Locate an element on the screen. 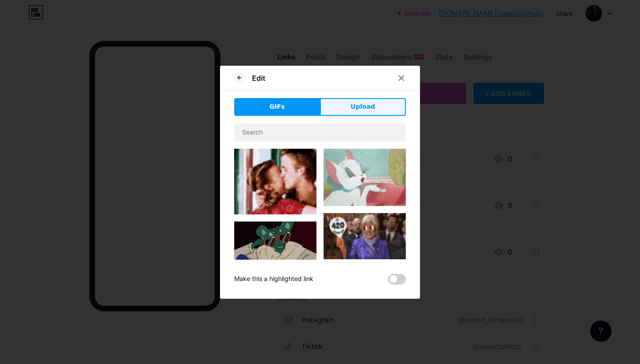  button: GIFs is located at coordinates (276, 107).